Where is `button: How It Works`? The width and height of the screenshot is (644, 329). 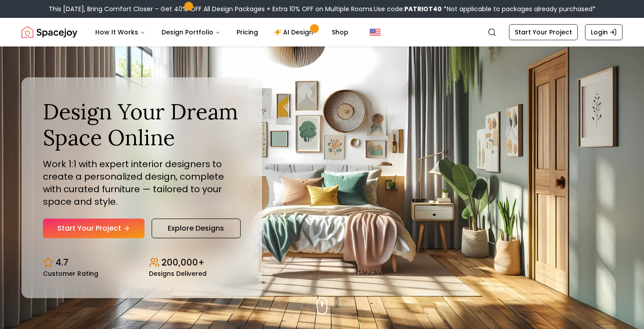 button: How It Works is located at coordinates (120, 33).